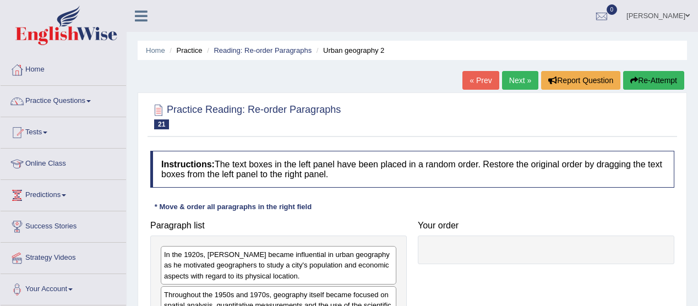 The width and height of the screenshot is (698, 306). Describe the element at coordinates (412, 169) in the screenshot. I see `h4: The text boxes in the left panel have been placed in a random order. Restore the original order b...` at that location.